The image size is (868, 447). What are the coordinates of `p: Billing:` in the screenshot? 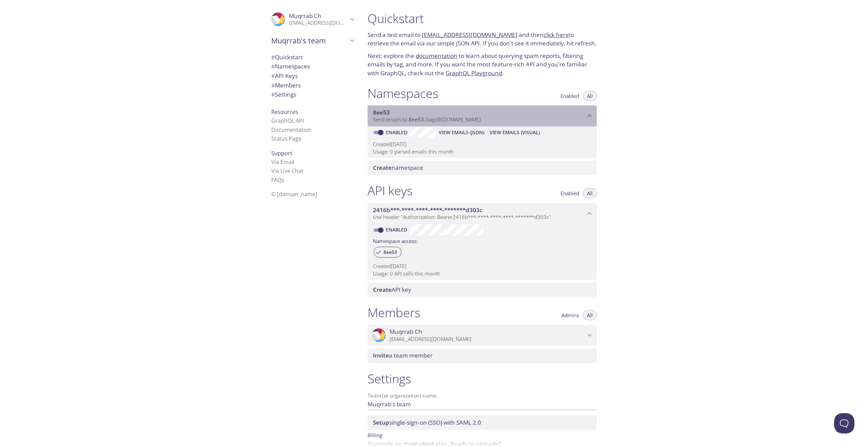 It's located at (482, 434).